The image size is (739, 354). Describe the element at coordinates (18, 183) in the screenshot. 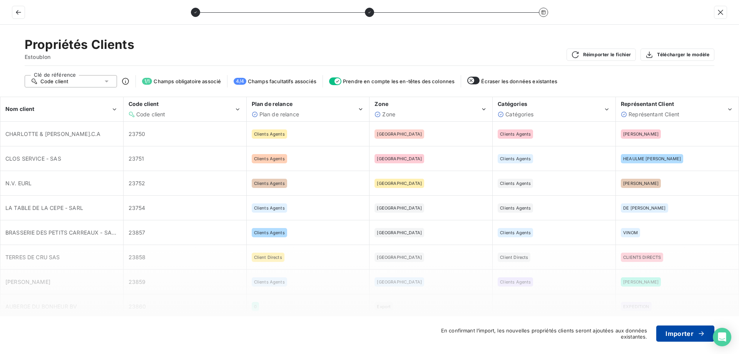

I see `span: N.V. EURL` at that location.